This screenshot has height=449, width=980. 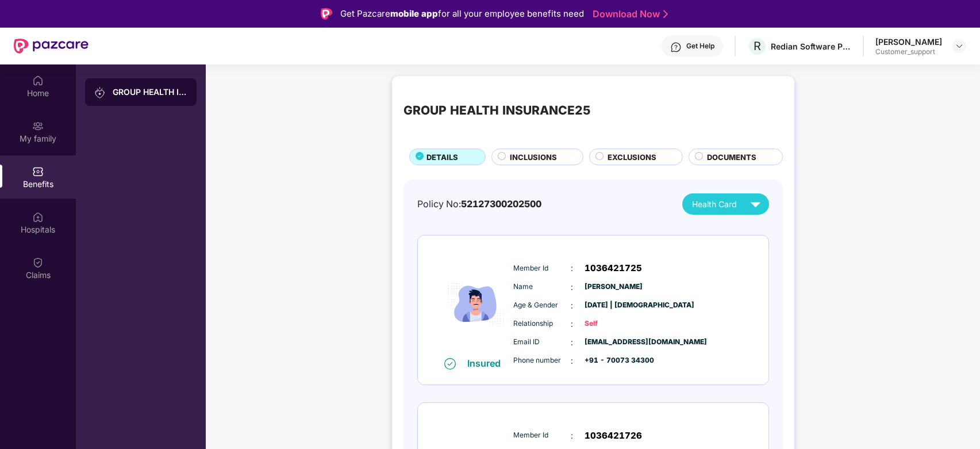 What do you see at coordinates (51, 46) in the screenshot?
I see `img: New Pazcare Logo` at bounding box center [51, 46].